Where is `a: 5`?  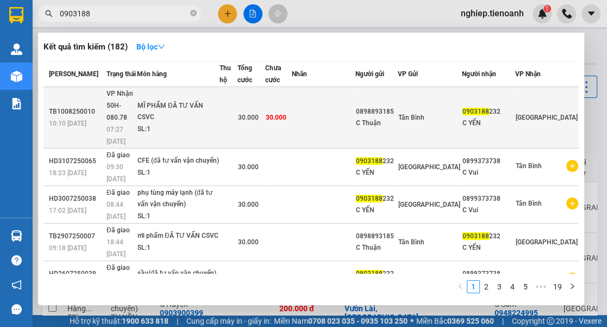 a: 5 is located at coordinates (526, 287).